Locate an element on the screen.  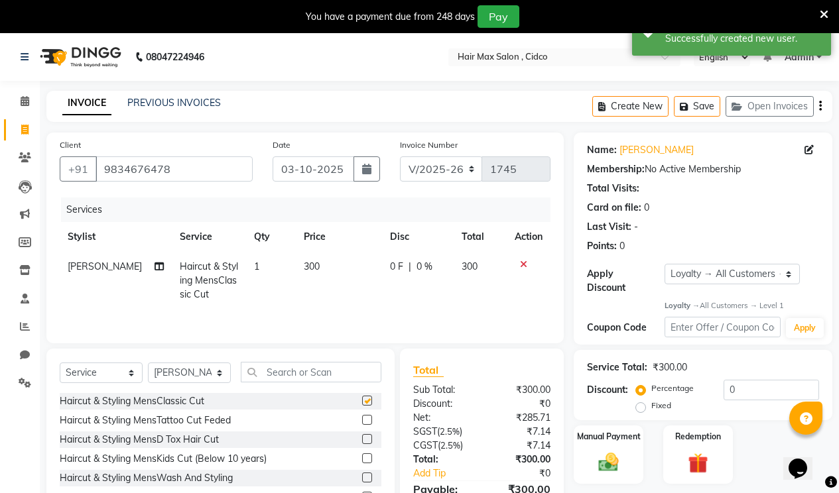
span: Admin is located at coordinates (799, 57).